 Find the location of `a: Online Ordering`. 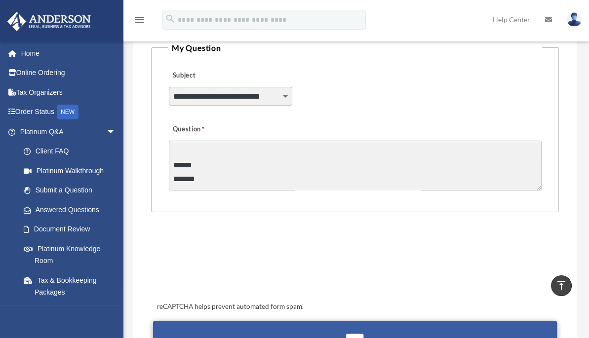

a: Online Ordering is located at coordinates (69, 73).